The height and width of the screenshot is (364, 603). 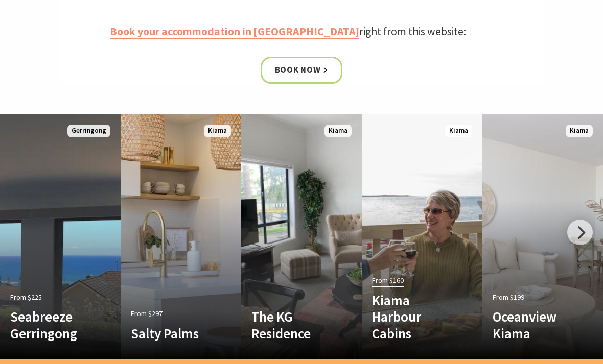 I want to click on h4: The KG Residence, so click(x=292, y=325).